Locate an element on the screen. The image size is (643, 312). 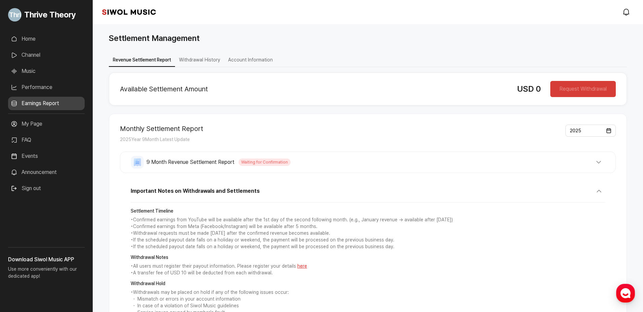
strong: Withdrawal Notes is located at coordinates (368, 257).